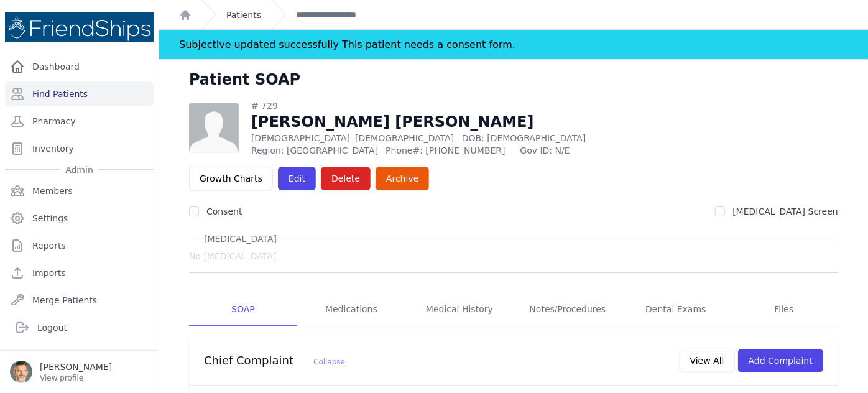 This screenshot has height=393, width=868. What do you see at coordinates (243, 310) in the screenshot?
I see `a: SOAP` at bounding box center [243, 310].